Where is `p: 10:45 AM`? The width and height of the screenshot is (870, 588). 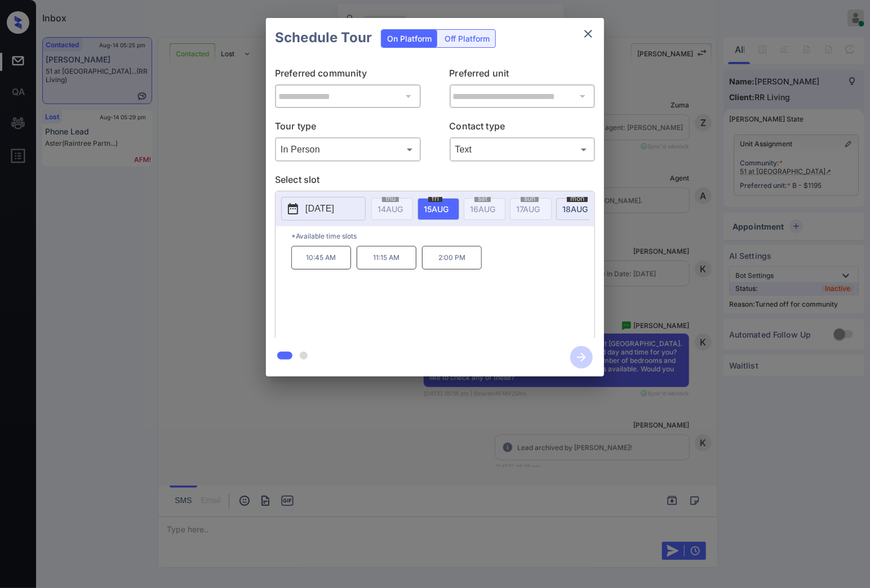 p: 10:45 AM is located at coordinates (321, 258).